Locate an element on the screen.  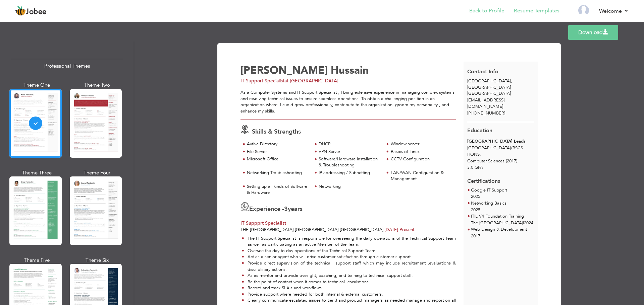
a: Back to Profile is located at coordinates (486, 11).